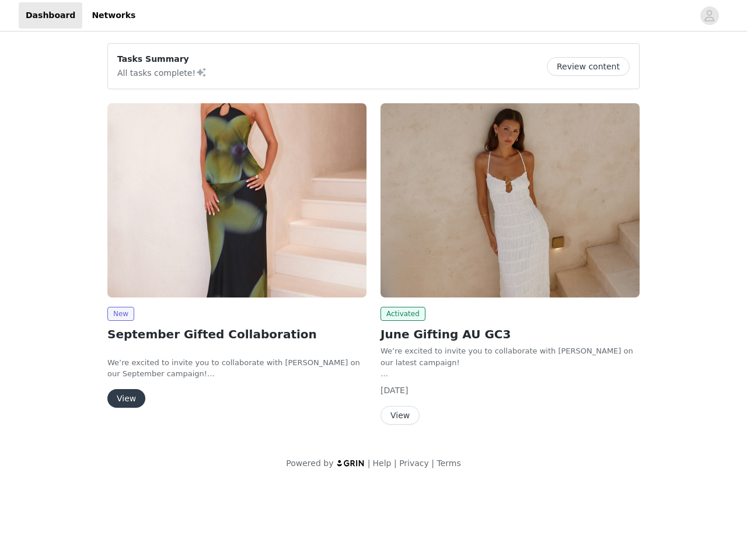 This screenshot has height=560, width=747. I want to click on span: New, so click(120, 313).